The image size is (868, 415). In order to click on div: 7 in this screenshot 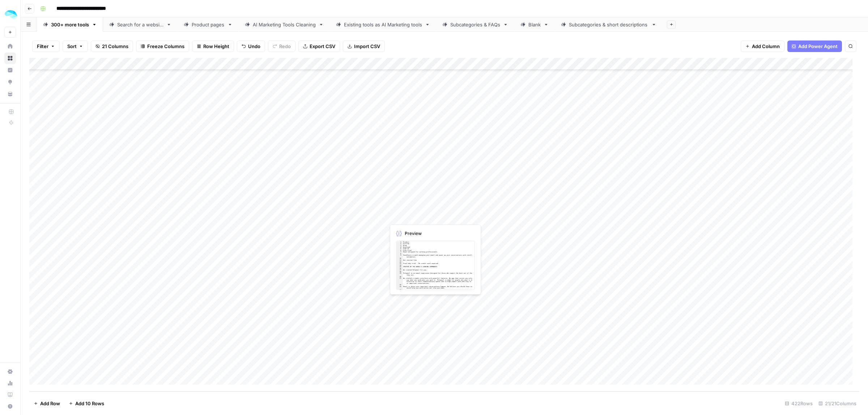, I will do `click(399, 252)`.